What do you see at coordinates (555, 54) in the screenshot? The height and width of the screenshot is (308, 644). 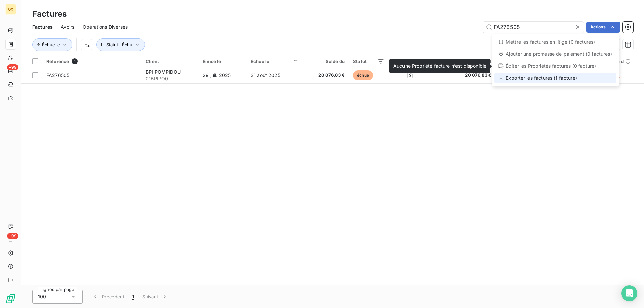 I see `div: Ajouter une promesse de paiement (0 factures)` at bounding box center [555, 54].